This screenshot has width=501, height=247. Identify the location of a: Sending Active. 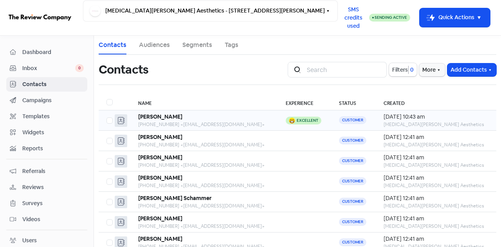
(389, 18).